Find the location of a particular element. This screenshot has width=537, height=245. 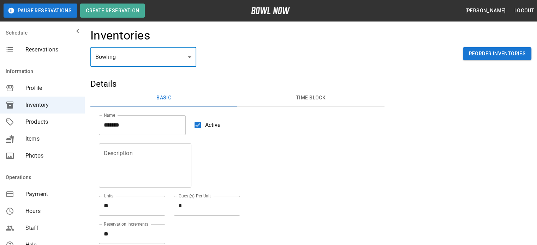

button: Reorder Inventories is located at coordinates (497, 54).